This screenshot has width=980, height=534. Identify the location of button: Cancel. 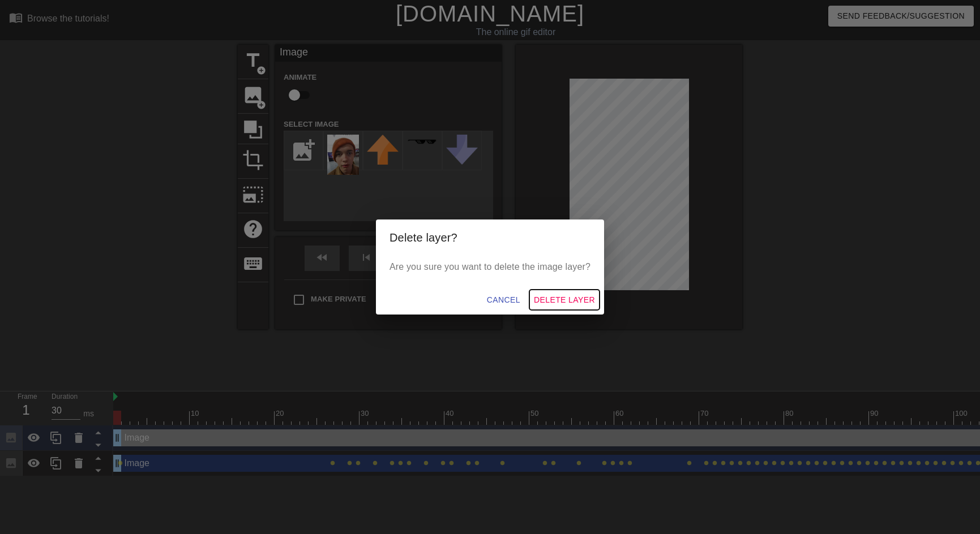
(503, 299).